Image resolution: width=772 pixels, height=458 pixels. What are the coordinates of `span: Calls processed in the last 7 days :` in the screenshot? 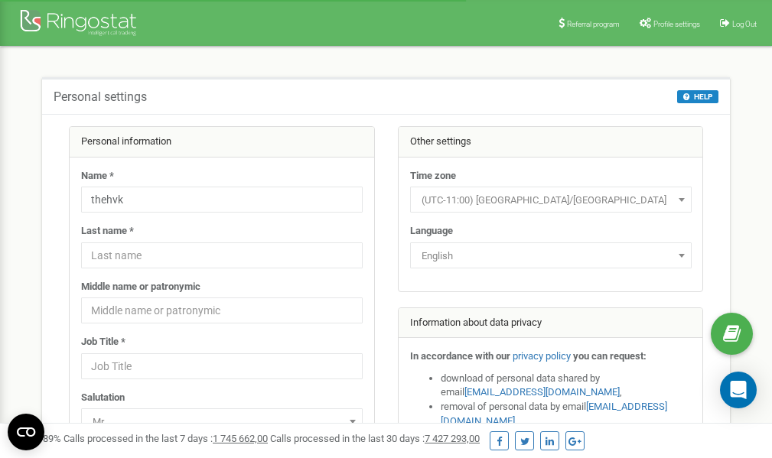 It's located at (165, 438).